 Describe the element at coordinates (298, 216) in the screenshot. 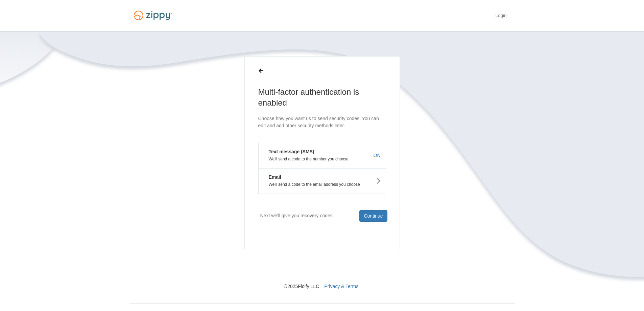

I see `p: Next we'll give you recovery codes.` at that location.